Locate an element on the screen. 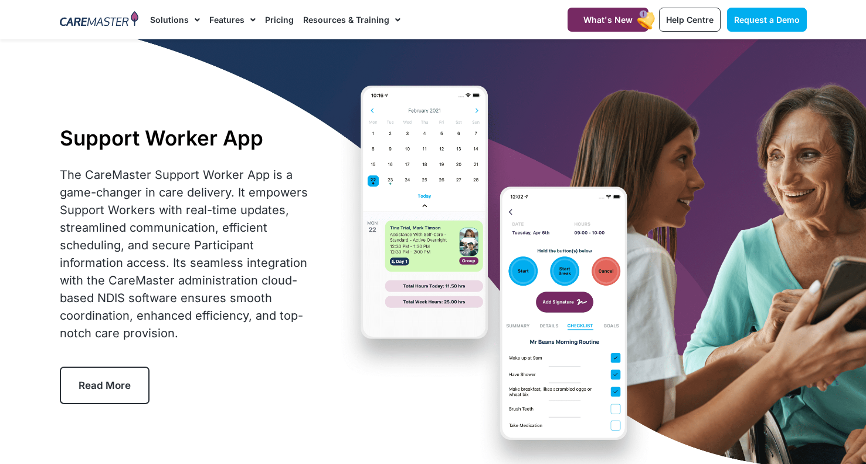  span: Help Centre is located at coordinates (690, 19).